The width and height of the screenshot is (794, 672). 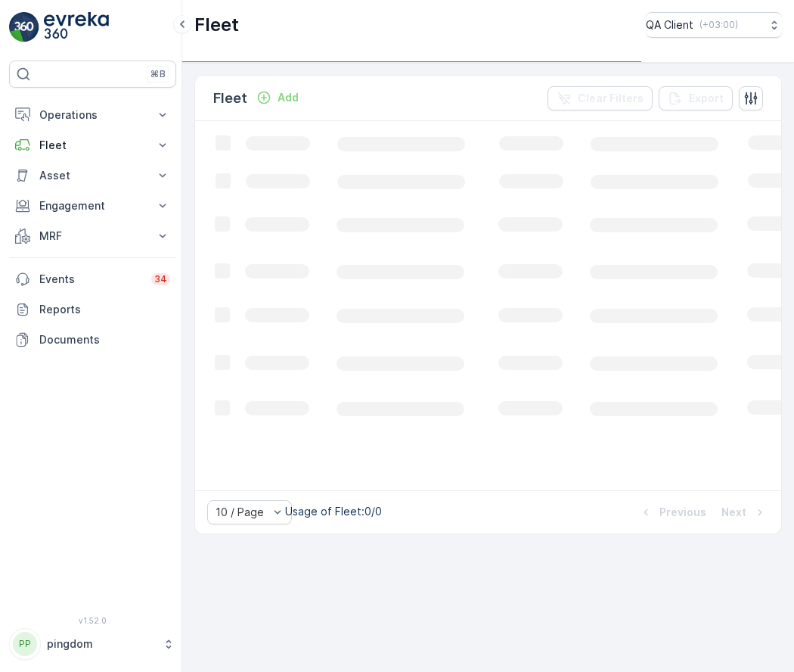 What do you see at coordinates (93, 205) in the screenshot?
I see `button: Engagement` at bounding box center [93, 205].